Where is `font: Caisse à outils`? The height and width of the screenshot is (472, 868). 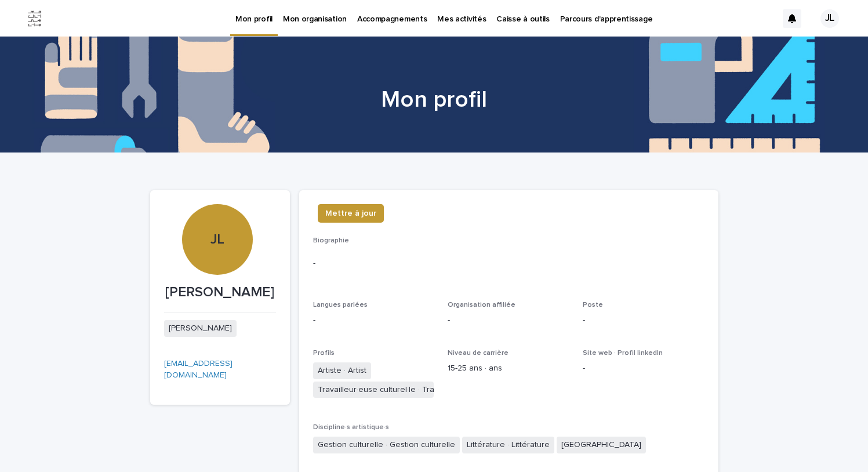 font: Caisse à outils is located at coordinates (522, 19).